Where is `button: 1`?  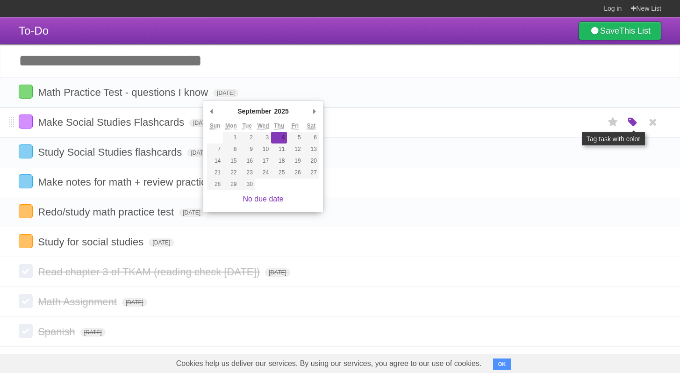
button: 1 is located at coordinates (231, 137).